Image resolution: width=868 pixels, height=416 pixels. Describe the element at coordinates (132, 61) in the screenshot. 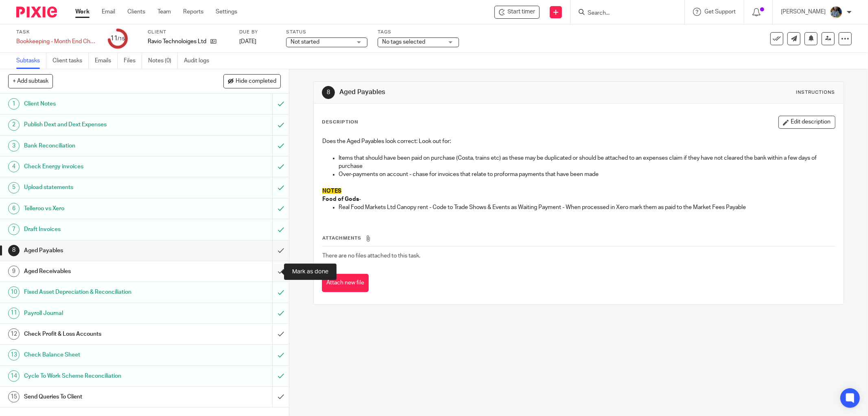

I see `a: Files` at that location.